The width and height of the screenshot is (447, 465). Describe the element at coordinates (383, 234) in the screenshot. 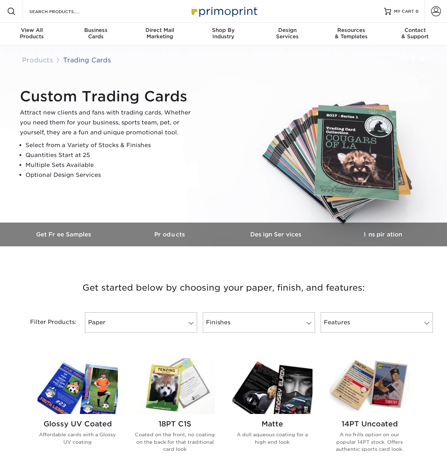

I see `h3: Inspiration` at that location.